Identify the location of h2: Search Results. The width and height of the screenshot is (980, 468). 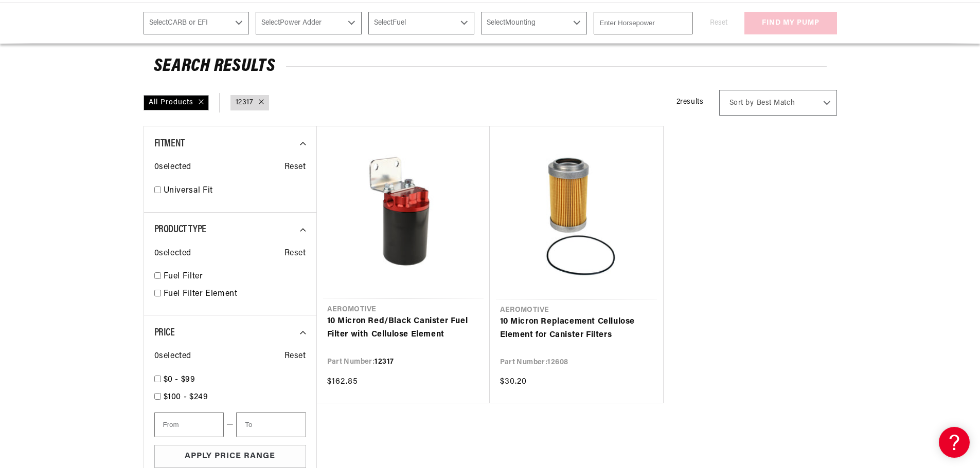
(490, 67).